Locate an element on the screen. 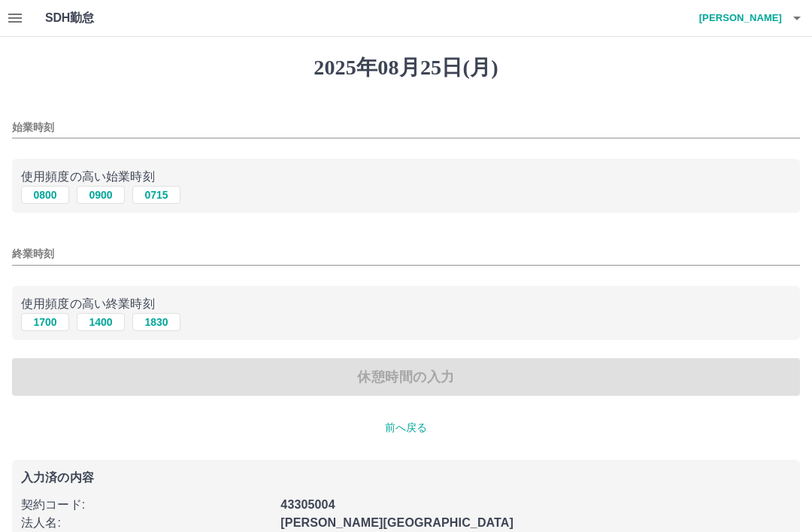 The width and height of the screenshot is (812, 532). button: 0900 is located at coordinates (101, 195).